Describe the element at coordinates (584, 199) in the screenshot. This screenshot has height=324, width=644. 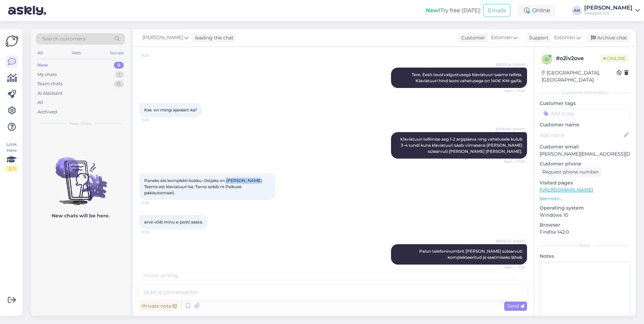
I see `p: See more ...` at that location.